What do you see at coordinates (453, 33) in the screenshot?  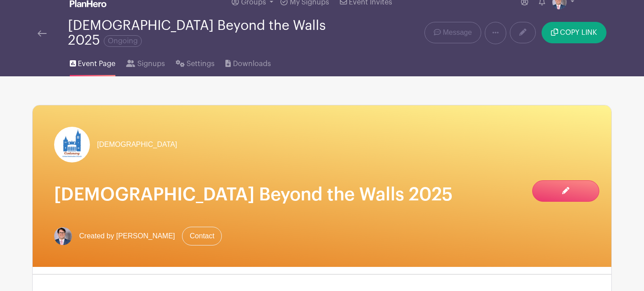 I see `a: Message` at bounding box center [453, 33].